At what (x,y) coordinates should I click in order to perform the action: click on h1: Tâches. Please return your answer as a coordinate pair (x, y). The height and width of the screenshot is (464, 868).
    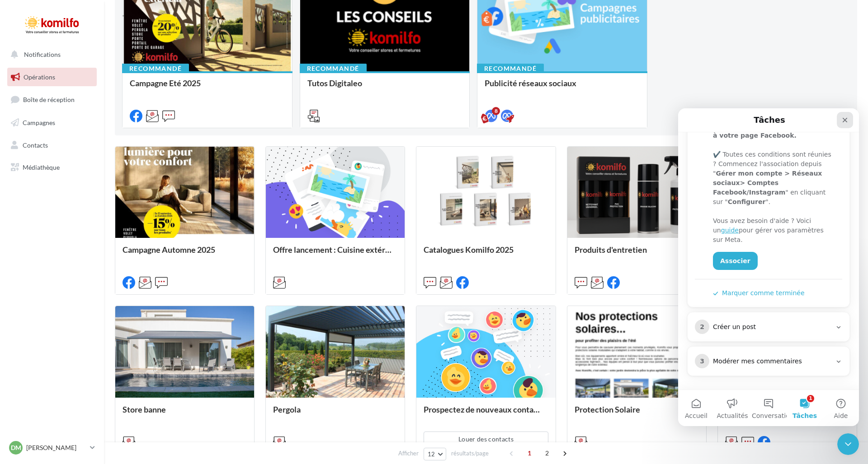
    Looking at the image, I should click on (91, 12).